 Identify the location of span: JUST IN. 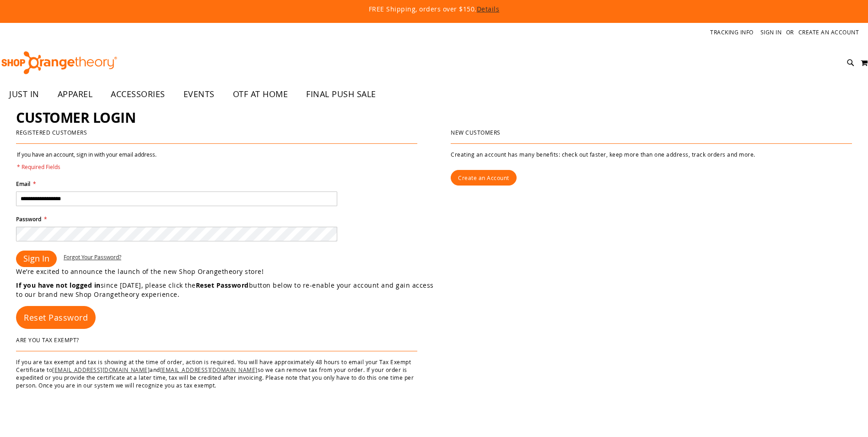
(25, 94).